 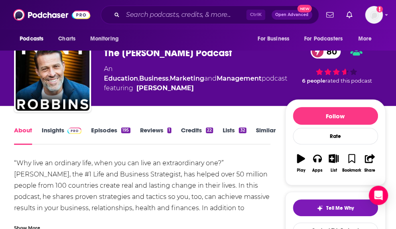 What do you see at coordinates (154, 78) in the screenshot?
I see `a: Business` at bounding box center [154, 78].